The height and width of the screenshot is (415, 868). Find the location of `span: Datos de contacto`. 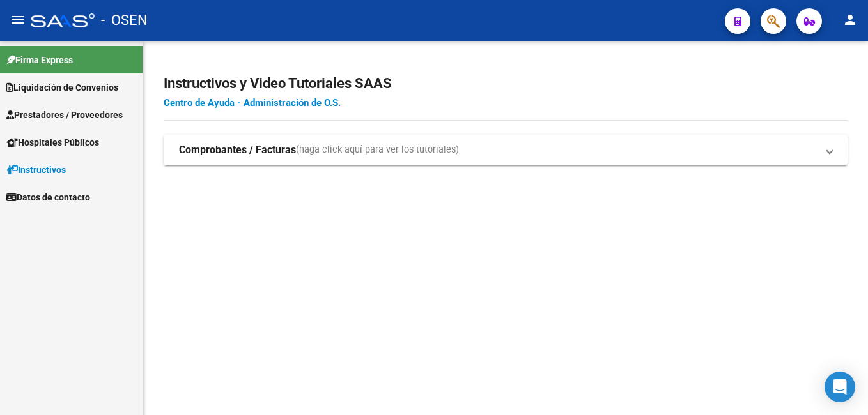

span: Datos de contacto is located at coordinates (48, 198).